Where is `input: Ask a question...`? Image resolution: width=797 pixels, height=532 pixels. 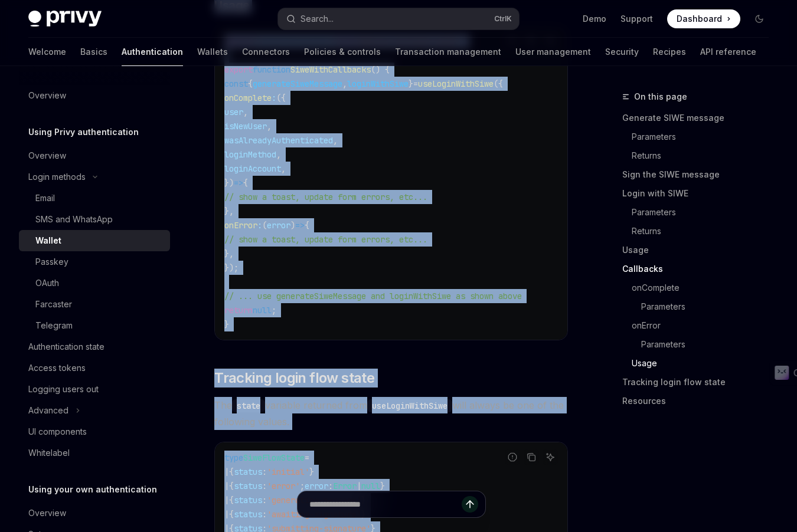
input: Ask a question... is located at coordinates (386, 504).